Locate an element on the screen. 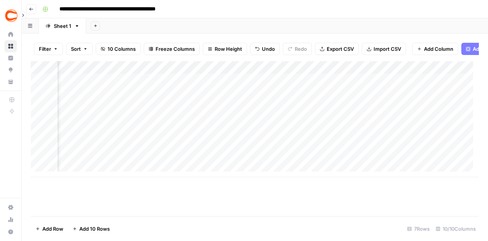 Image resolution: width=488 pixels, height=241 pixels. a: Settings is located at coordinates (11, 207).